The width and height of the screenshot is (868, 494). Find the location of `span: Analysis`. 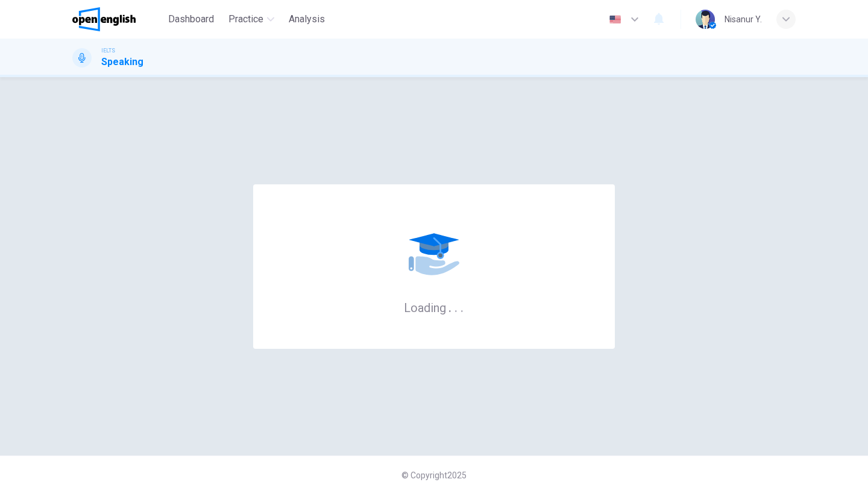

span: Analysis is located at coordinates (306, 19).